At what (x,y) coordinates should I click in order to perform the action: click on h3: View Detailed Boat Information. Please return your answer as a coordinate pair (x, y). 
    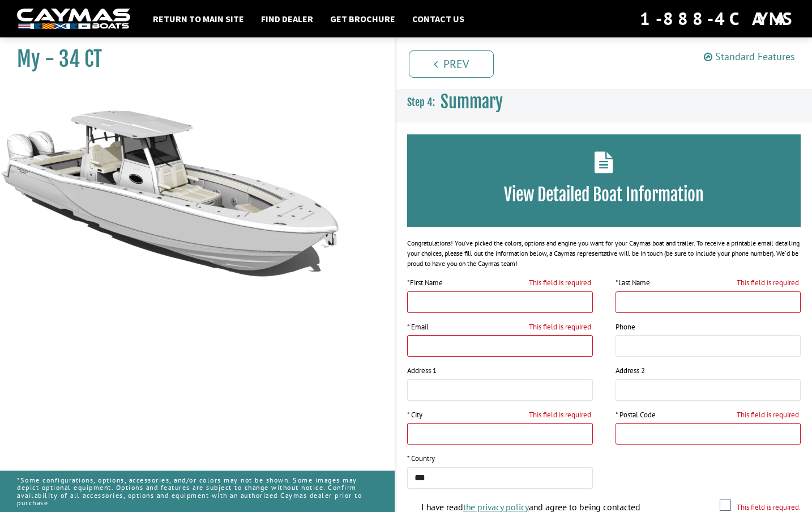
    Looking at the image, I should click on (604, 195).